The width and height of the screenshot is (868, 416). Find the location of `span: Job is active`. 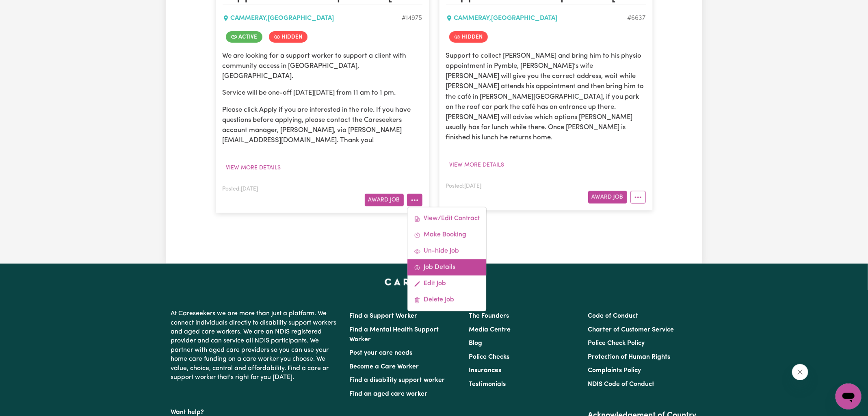

span: Job is active is located at coordinates (244, 37).